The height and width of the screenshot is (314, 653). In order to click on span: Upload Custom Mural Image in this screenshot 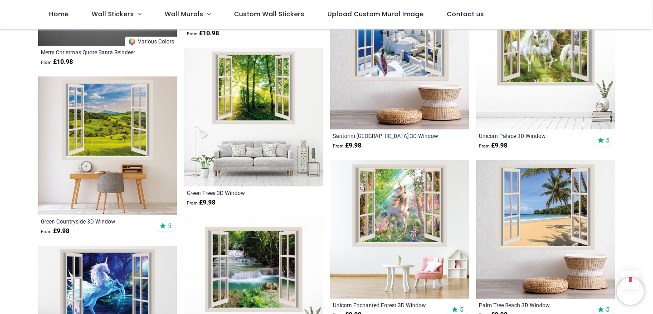, I will do `click(375, 14)`.